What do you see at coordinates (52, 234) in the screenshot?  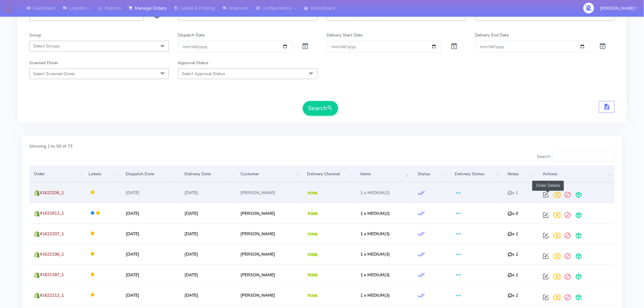 I see `span: #1622207_1` at bounding box center [52, 234].